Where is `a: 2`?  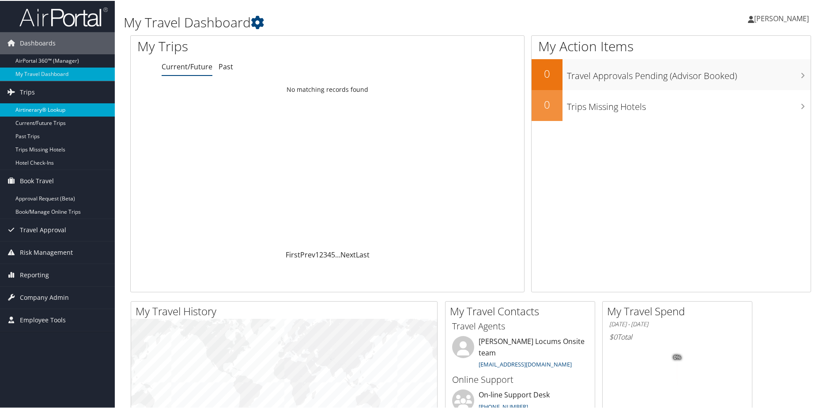 a: 2 is located at coordinates (321, 254).